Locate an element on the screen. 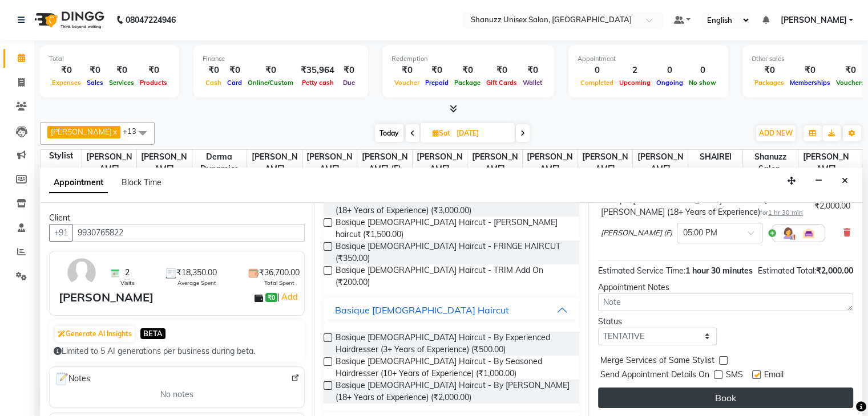 This screenshot has width=868, height=416. img: Hairdresser.png is located at coordinates (788, 234).